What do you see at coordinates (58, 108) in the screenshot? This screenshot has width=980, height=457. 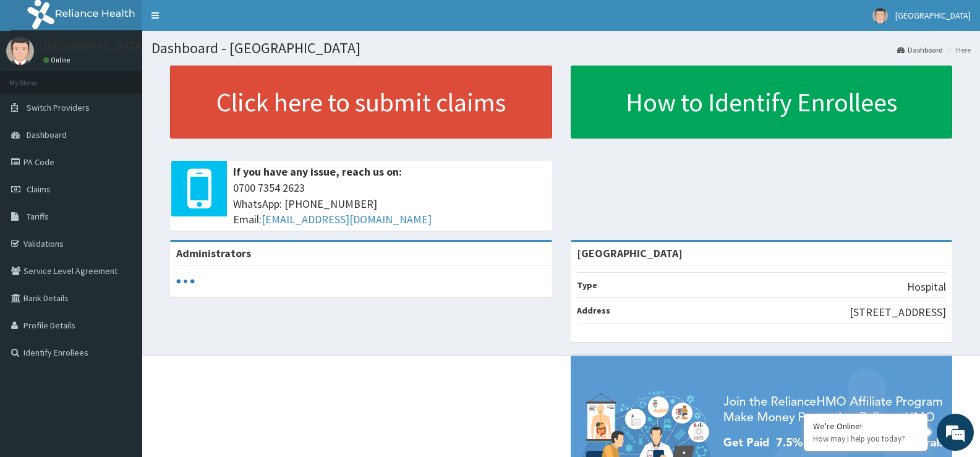 I see `span: Switch Providers` at bounding box center [58, 108].